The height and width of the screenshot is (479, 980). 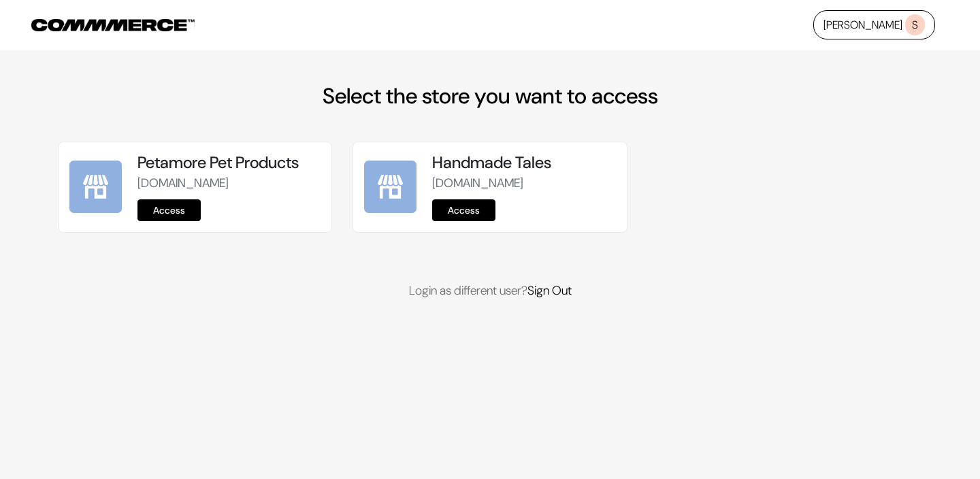 What do you see at coordinates (113, 25) in the screenshot?
I see `img: COMMMERCE` at bounding box center [113, 25].